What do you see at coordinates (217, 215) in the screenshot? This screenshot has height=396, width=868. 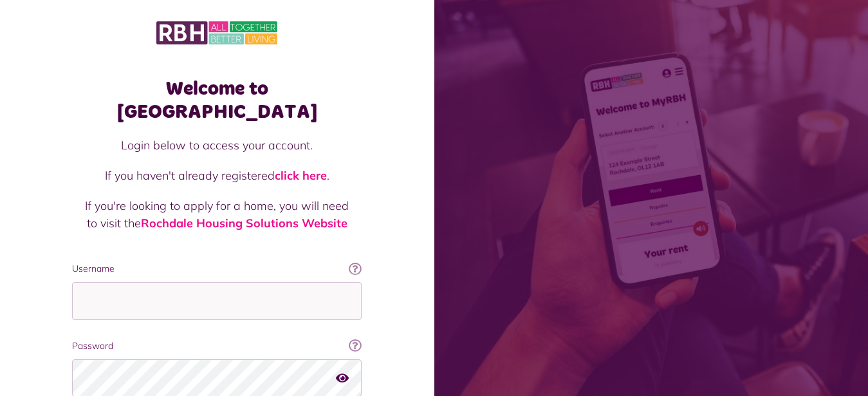 I see `p: If you're looking to apply for a home, you will need to visit the` at bounding box center [217, 215].